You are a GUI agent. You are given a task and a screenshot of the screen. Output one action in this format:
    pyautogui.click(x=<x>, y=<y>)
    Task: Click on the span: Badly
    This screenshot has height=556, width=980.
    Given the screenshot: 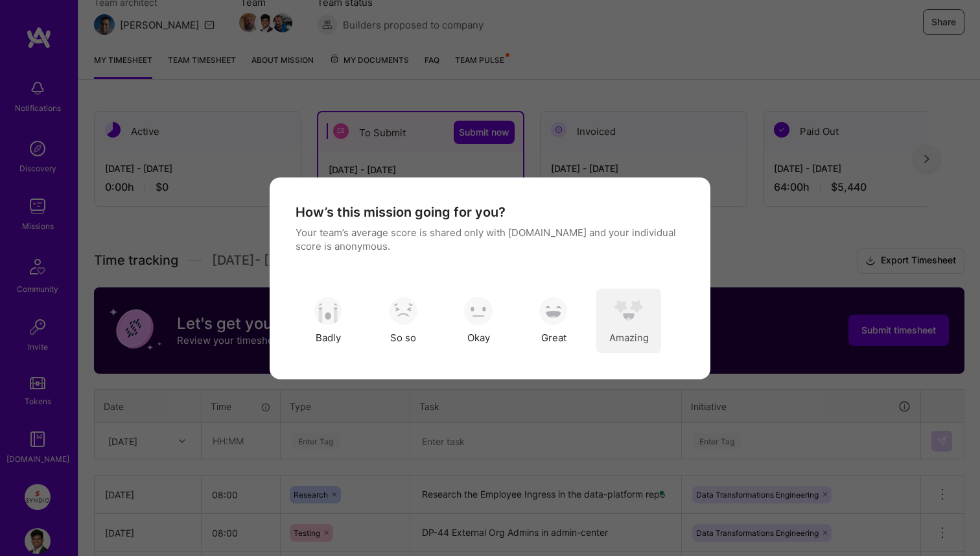 What is the action you would take?
    pyautogui.click(x=328, y=338)
    